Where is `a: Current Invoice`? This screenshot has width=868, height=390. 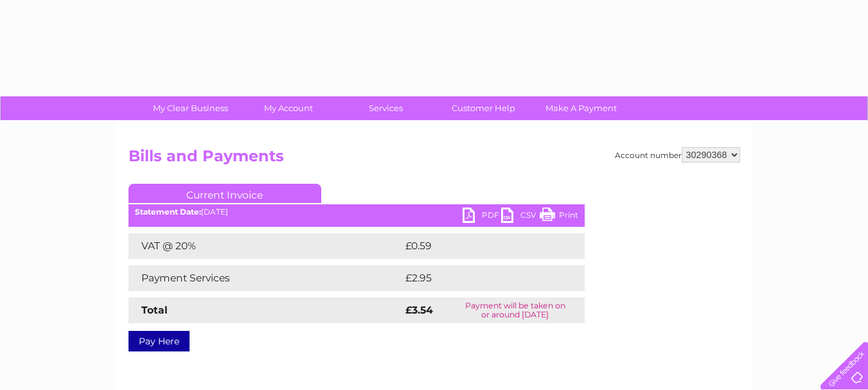 a: Current Invoice is located at coordinates (225, 194).